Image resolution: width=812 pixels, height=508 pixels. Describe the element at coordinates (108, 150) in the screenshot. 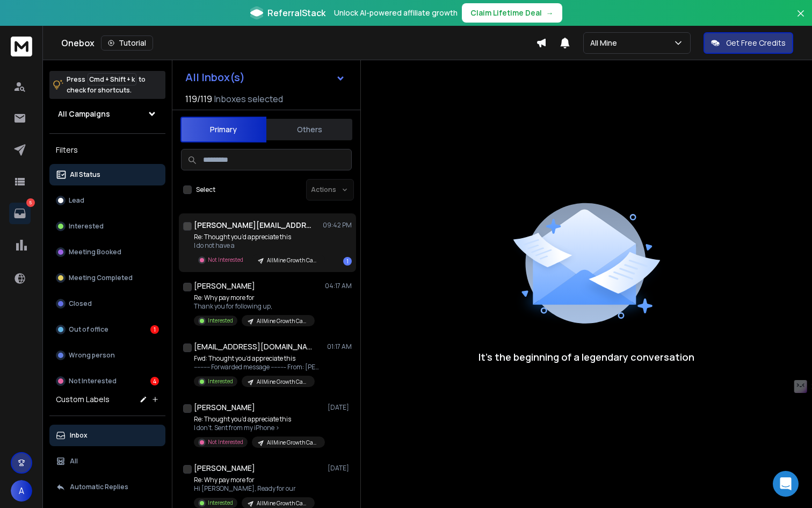

I see `h3: Filters` at that location.